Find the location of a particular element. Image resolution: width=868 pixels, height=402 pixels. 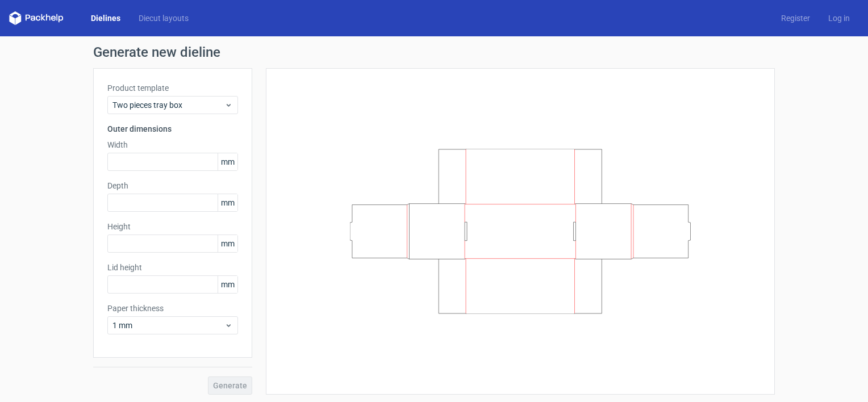

a: Log in is located at coordinates (839, 18).